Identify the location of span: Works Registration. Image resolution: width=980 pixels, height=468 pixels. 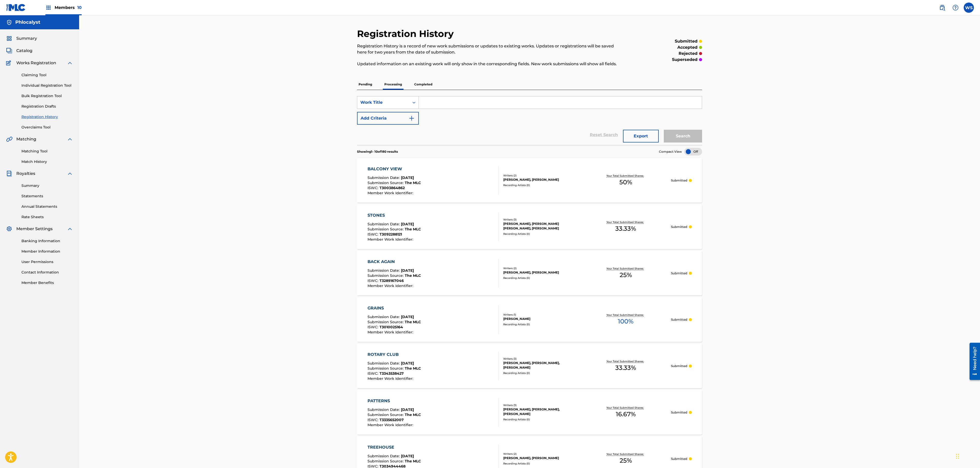
(36, 63).